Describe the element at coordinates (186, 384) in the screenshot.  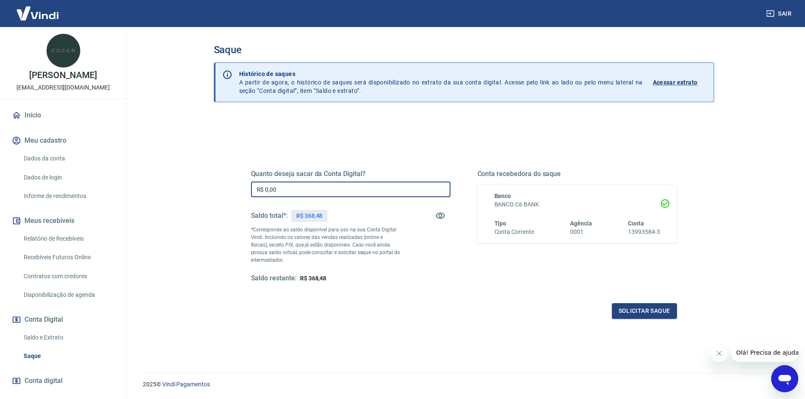
I see `a: Vindi Pagamentos` at that location.